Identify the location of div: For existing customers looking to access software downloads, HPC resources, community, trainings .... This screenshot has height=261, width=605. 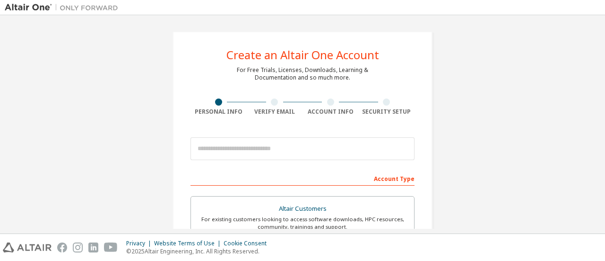
(303, 223).